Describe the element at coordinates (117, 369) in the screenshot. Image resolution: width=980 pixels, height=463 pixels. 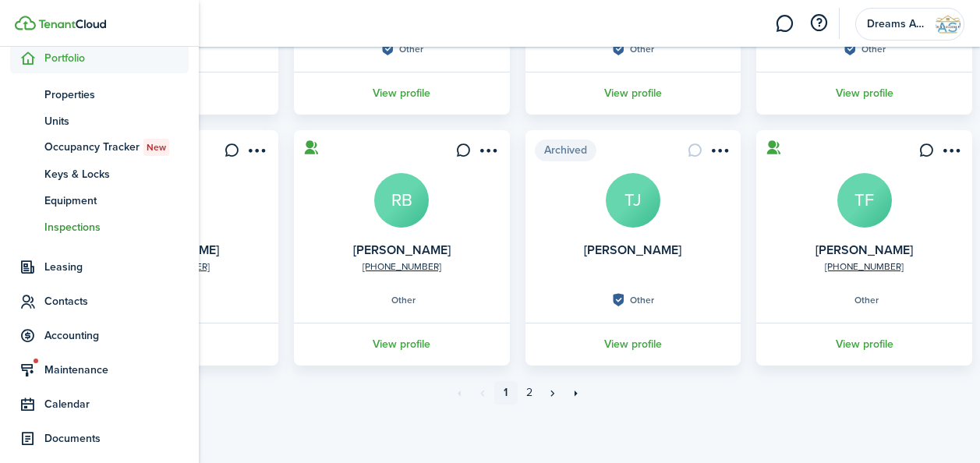
I see `span: Maintenance` at that location.